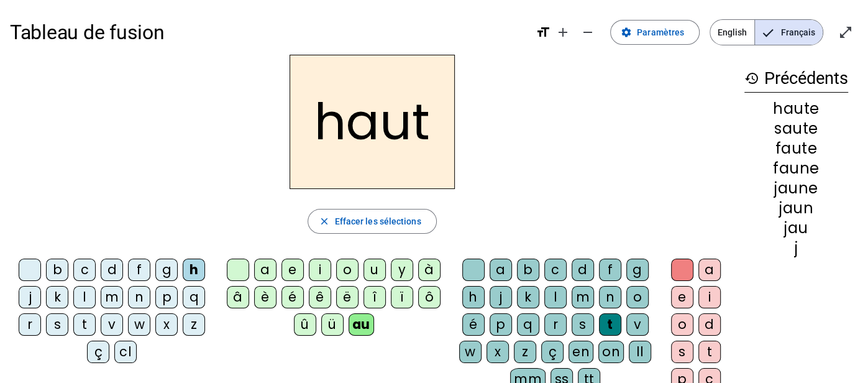  What do you see at coordinates (324, 222) in the screenshot?
I see `mat-icon: close` at bounding box center [324, 222].